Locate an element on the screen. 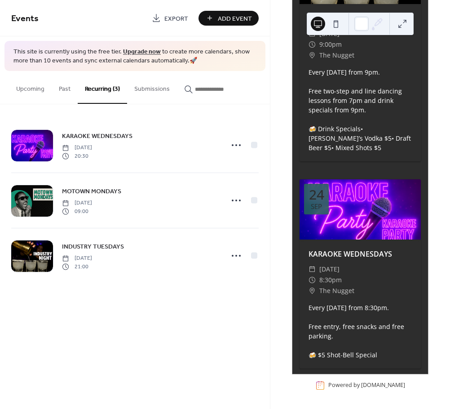 The height and width of the screenshot is (409, 450). span: KARAOKE WEDNESDAYS is located at coordinates (97, 136).